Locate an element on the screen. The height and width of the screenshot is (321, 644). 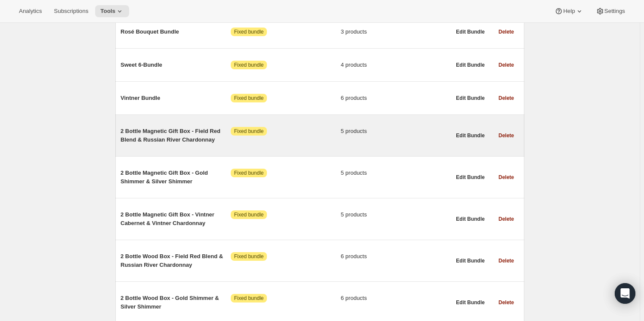
span: Vintner Bundle is located at coordinates (175, 98).